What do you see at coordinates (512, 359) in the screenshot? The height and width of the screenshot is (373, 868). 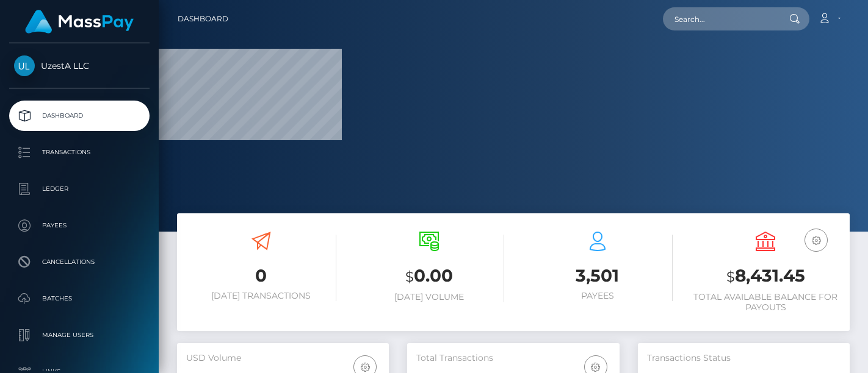 I see `h5: Total Transactions` at bounding box center [512, 359].